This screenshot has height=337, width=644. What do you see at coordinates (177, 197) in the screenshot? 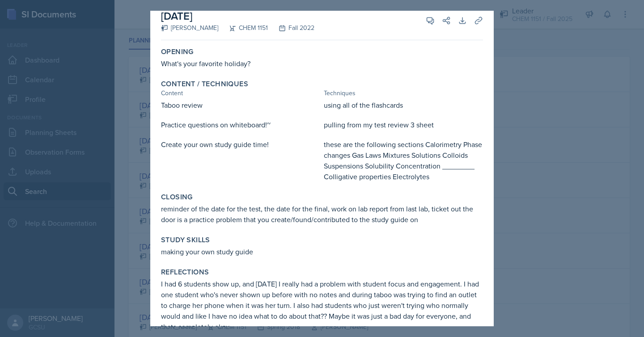
I see `label: Closing` at bounding box center [177, 197].